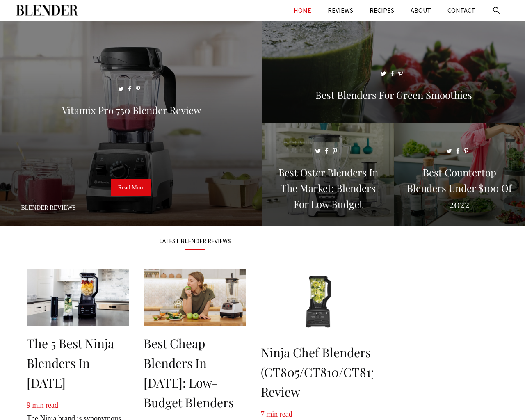  I want to click on img: The 5 Best Ninja Blenders in 2022, so click(77, 298).